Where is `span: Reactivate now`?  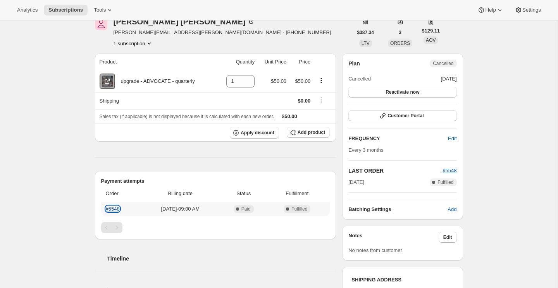 span: Reactivate now is located at coordinates (402, 92).